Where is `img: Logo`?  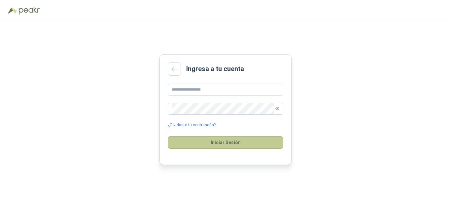
img: Logo is located at coordinates (13, 11).